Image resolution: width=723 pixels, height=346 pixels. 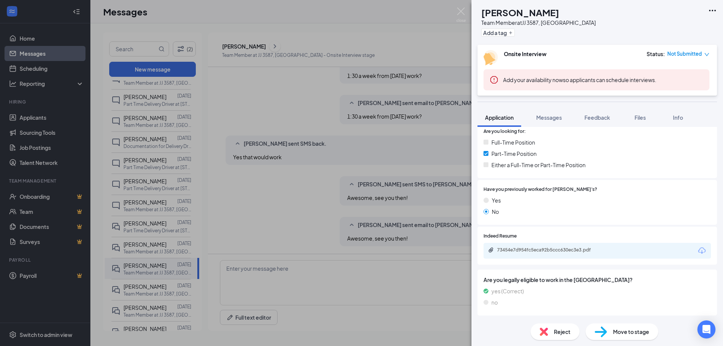 What do you see at coordinates (640, 118) in the screenshot?
I see `span: Files` at bounding box center [640, 118].